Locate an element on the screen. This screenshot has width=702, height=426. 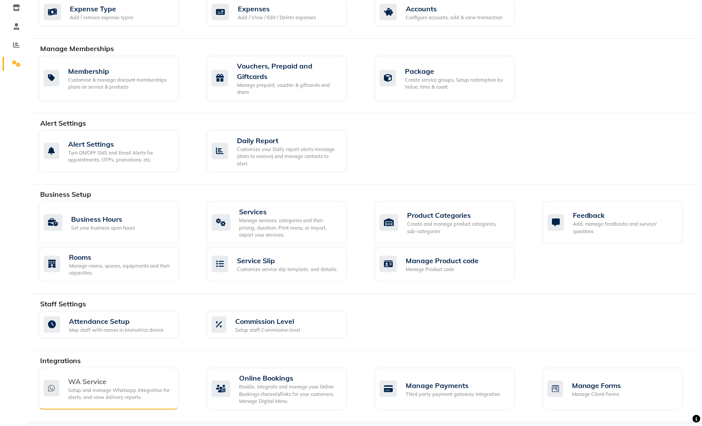
div: Services is located at coordinates (289, 212).